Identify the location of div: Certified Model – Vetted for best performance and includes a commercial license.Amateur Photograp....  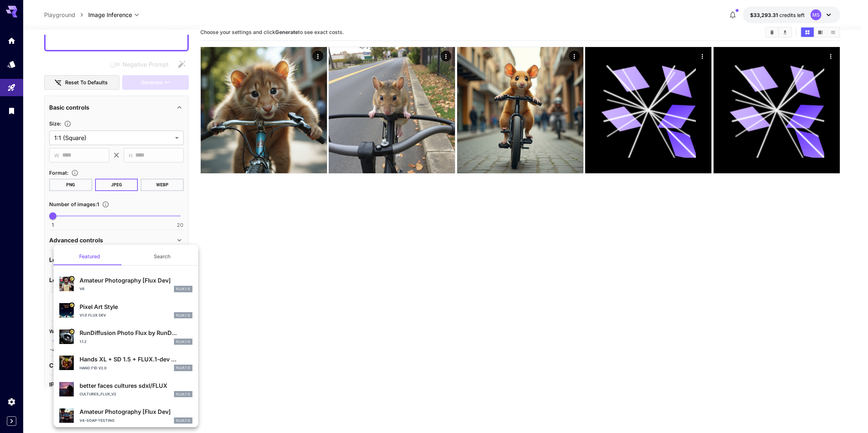
(126, 284).